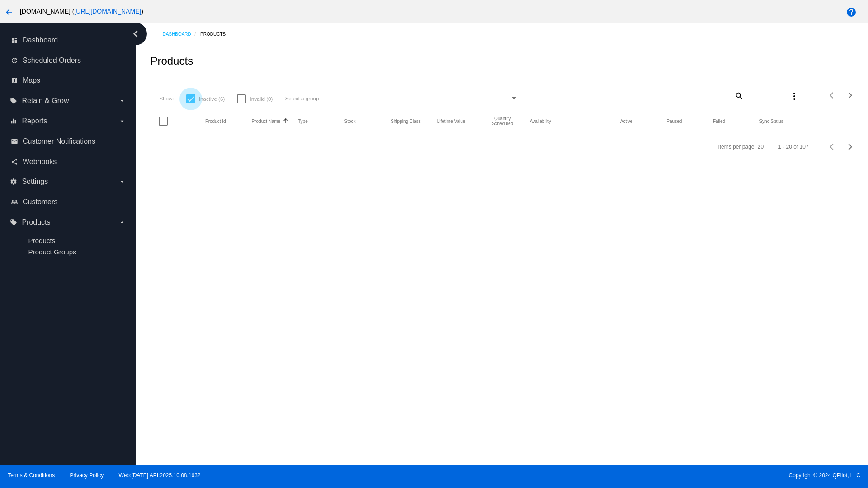 The width and height of the screenshot is (868, 488). I want to click on button: Change sorting for TotalQuantityScheduledPaused, so click(674, 121).